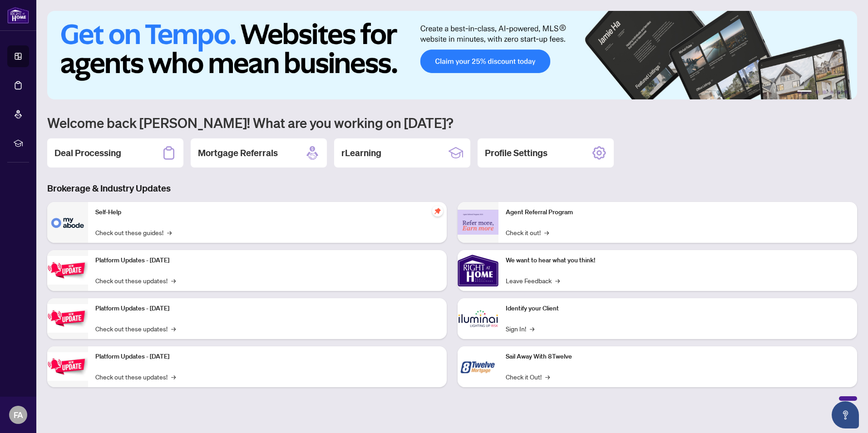 Image resolution: width=868 pixels, height=433 pixels. What do you see at coordinates (533, 281) in the screenshot?
I see `a: Leave Feedback→` at bounding box center [533, 281].